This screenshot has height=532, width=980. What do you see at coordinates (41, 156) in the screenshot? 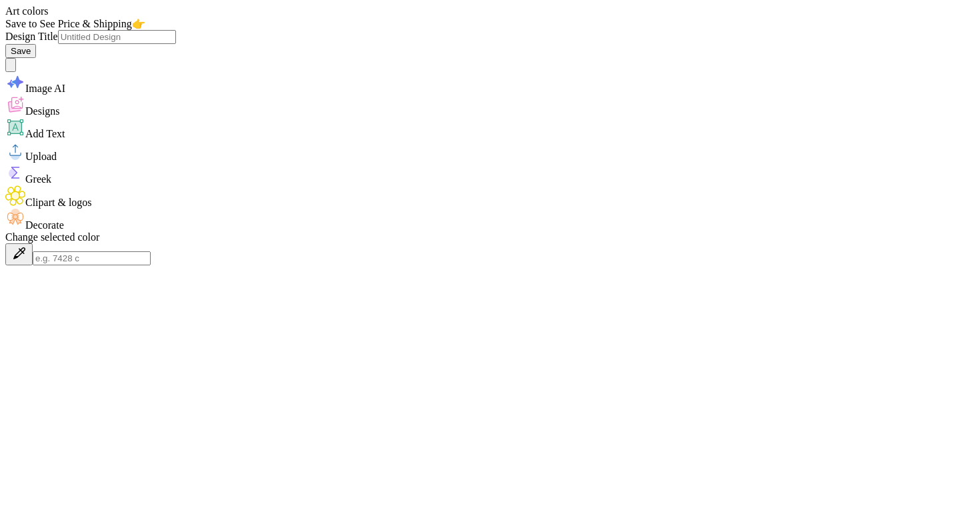
I see `span: Upload` at bounding box center [41, 156].